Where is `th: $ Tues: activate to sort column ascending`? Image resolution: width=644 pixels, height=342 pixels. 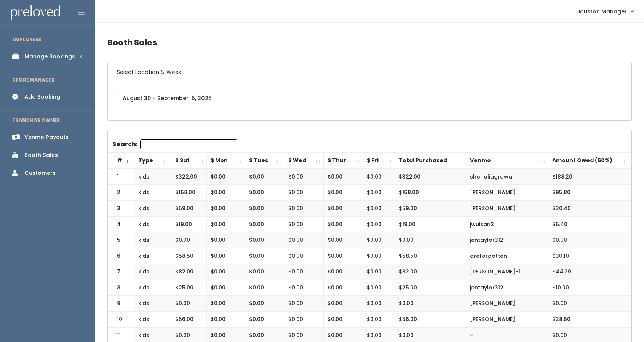 th: $ Tues: activate to sort column ascending is located at coordinates (265, 161).